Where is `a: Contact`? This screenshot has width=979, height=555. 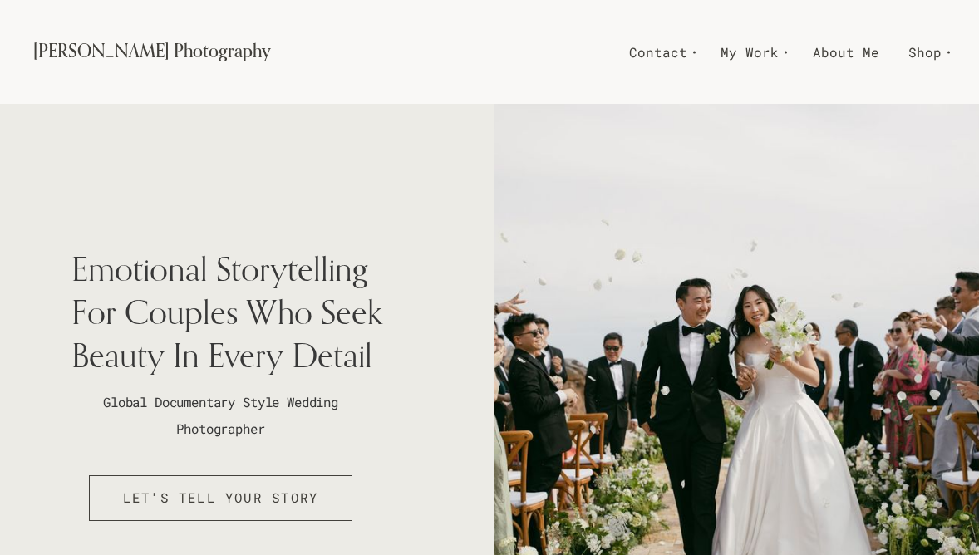
a: Contact is located at coordinates (660, 52).